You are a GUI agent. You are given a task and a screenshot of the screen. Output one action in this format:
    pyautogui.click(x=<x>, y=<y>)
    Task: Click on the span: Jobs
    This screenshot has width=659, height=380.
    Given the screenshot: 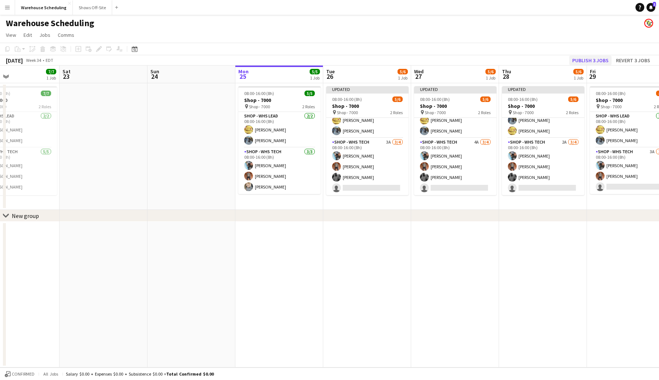 What is the action you would take?
    pyautogui.click(x=45, y=35)
    